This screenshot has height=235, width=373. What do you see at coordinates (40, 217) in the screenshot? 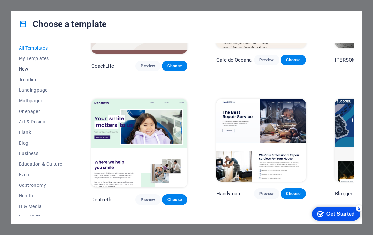
I see `span: Legal & Finance` at bounding box center [40, 217].